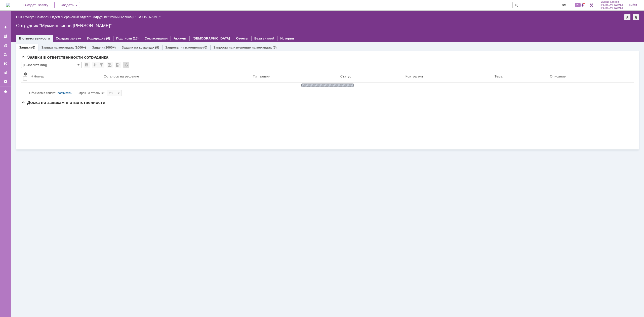 Image resolution: width=644 pixels, height=317 pixels. What do you see at coordinates (499, 76) in the screenshot?
I see `div: Тема` at bounding box center [499, 76].